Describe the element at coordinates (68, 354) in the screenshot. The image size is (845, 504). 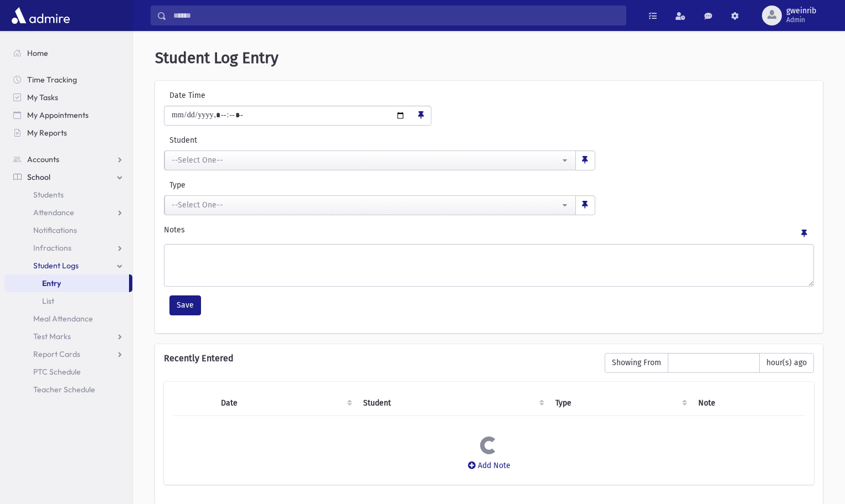
I see `a: Report Cards` at that location.